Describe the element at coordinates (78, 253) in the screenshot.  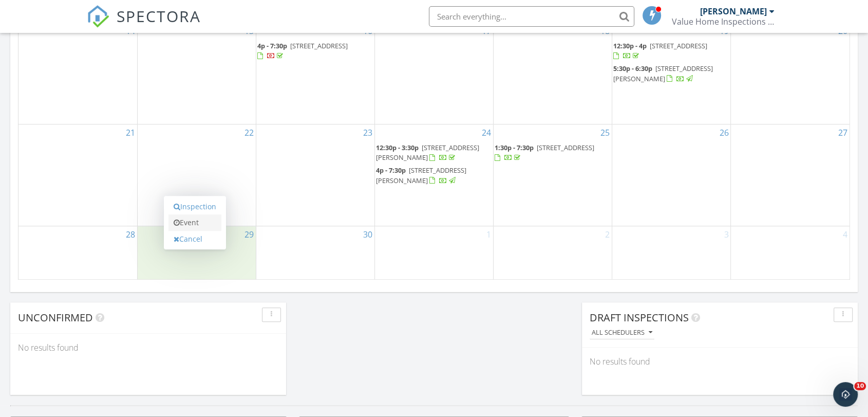
I see `td: Go to September 28, 2025` at that location.